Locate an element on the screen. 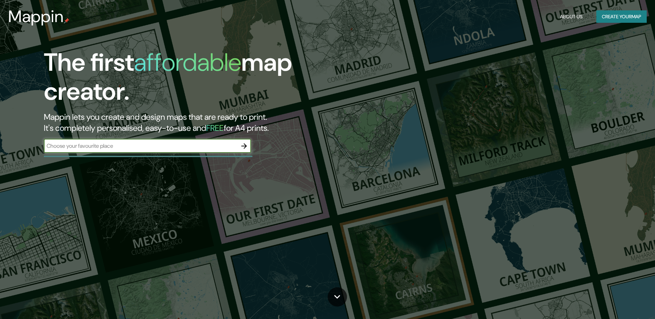 The width and height of the screenshot is (655, 319). h5: FREE is located at coordinates (215, 128).